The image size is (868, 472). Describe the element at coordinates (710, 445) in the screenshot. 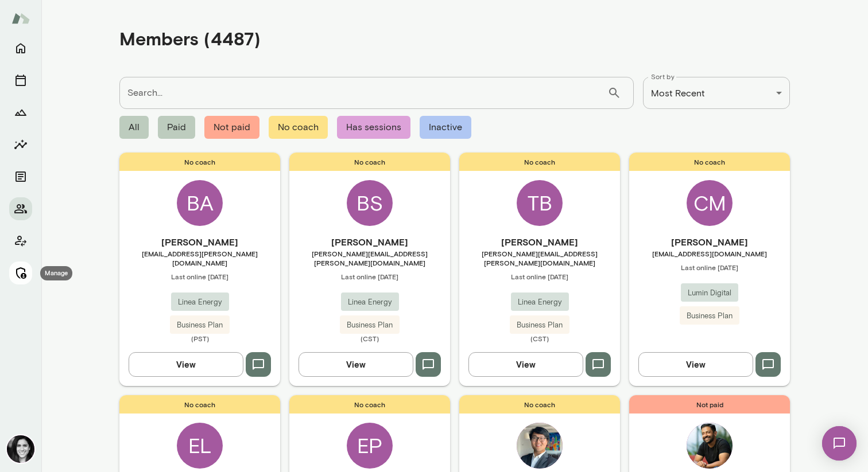

I see `img: Nirav Amin` at that location.